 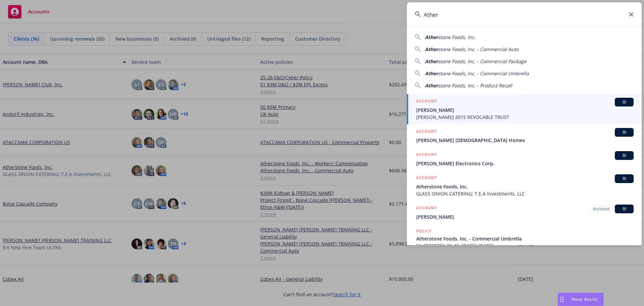 I want to click on a: ACCOUNTBIAtherstone Foods, Inc.GLASS ONION CATERING; T.E.A Investments, LLC, so click(x=524, y=185).